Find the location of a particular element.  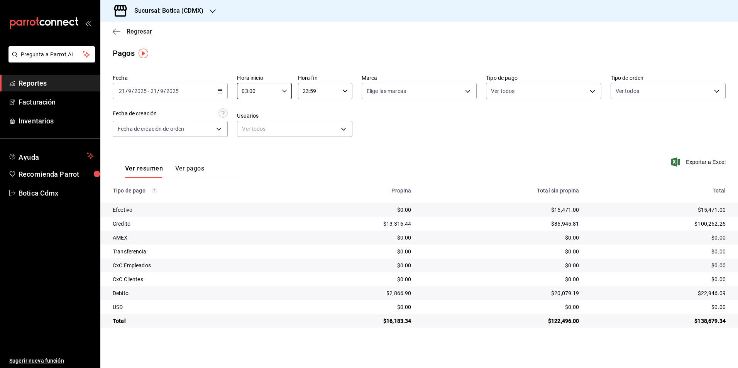

div: Credito is located at coordinates (200, 224).